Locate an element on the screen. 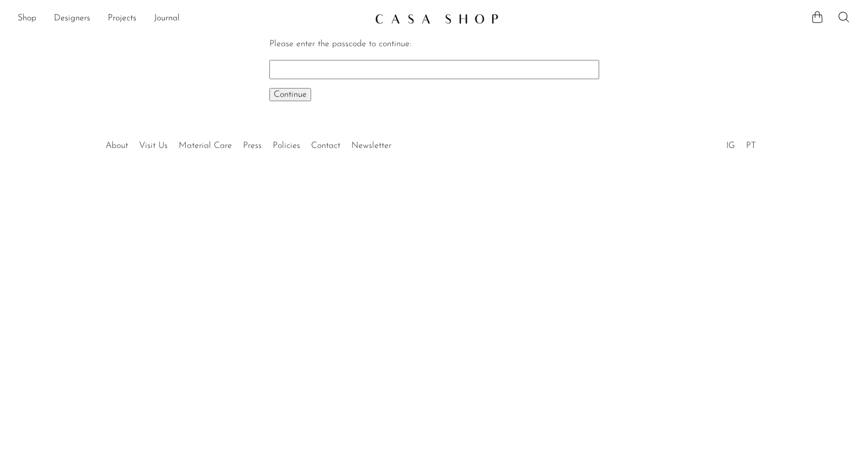  a: Designers is located at coordinates (72, 19).